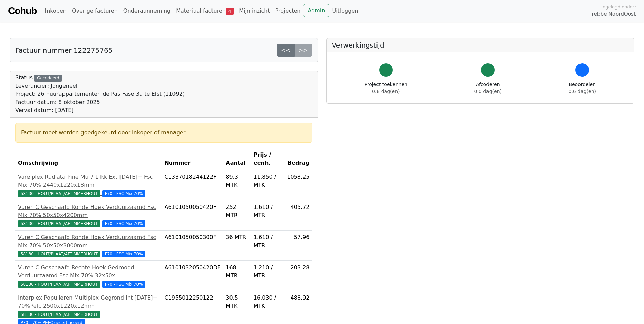  Describe the element at coordinates (192, 275) in the screenshot. I see `td: A6101032050420DF` at that location.